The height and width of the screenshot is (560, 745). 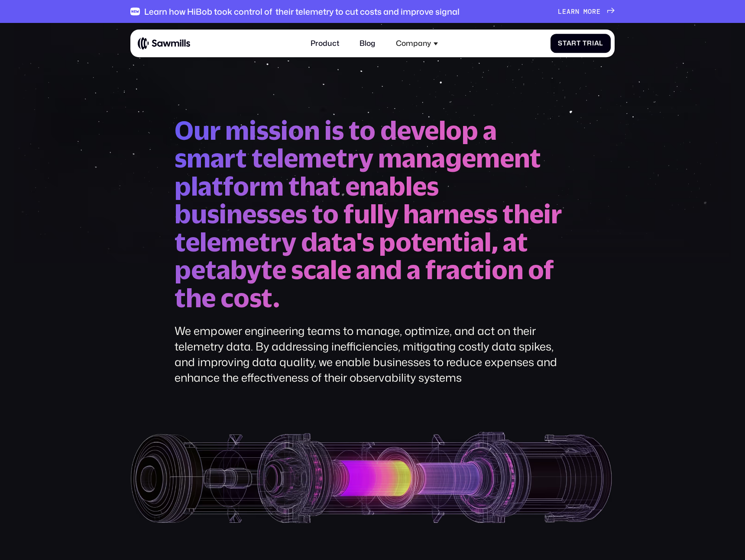 What do you see at coordinates (580, 43) in the screenshot?
I see `div: Start Trial` at bounding box center [580, 43].